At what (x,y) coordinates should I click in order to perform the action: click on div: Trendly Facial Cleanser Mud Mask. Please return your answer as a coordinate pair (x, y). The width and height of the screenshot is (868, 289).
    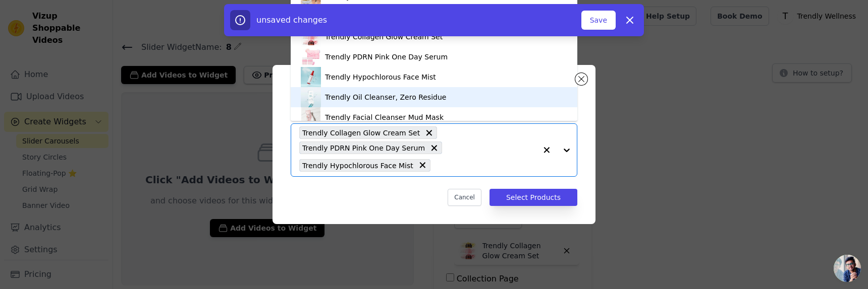
    Looking at the image, I should click on (384, 118).